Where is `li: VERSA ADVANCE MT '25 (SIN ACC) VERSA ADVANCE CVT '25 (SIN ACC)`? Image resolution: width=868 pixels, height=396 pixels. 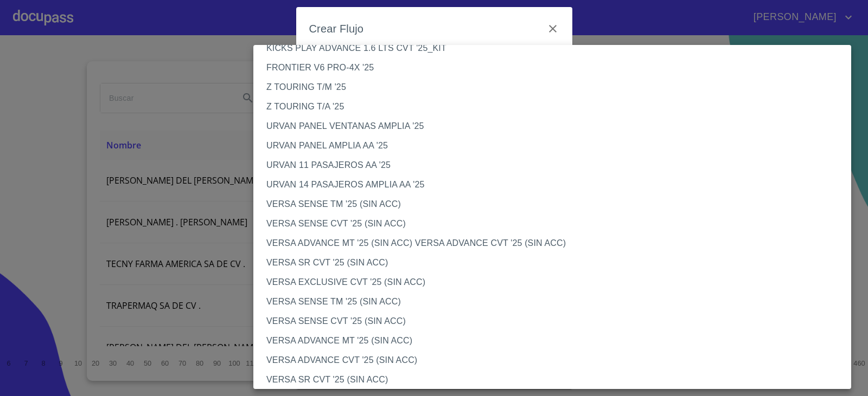 li: VERSA ADVANCE MT '25 (SIN ACC) VERSA ADVANCE CVT '25 (SIN ACC) is located at coordinates (556, 243).